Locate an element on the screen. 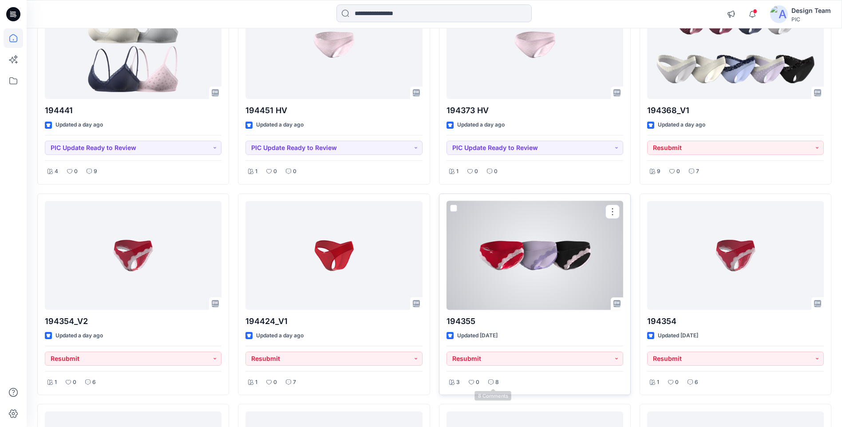 This screenshot has width=842, height=427. p: 3 is located at coordinates (458, 382).